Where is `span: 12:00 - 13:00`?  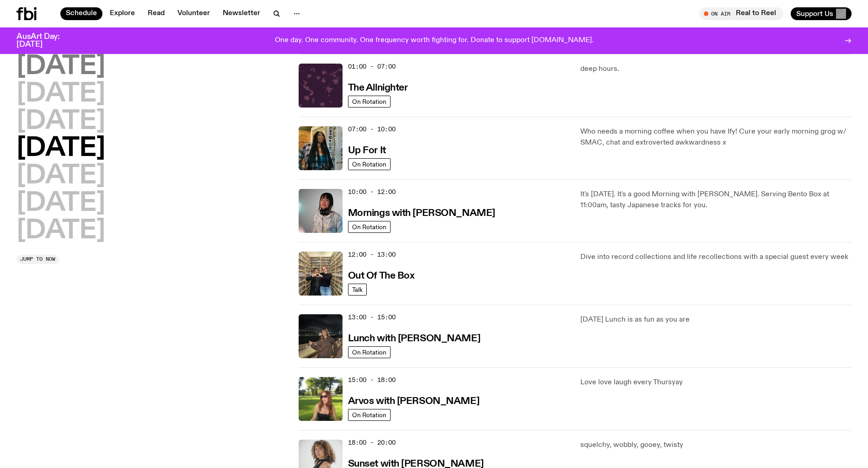 span: 12:00 - 13:00 is located at coordinates (372, 254).